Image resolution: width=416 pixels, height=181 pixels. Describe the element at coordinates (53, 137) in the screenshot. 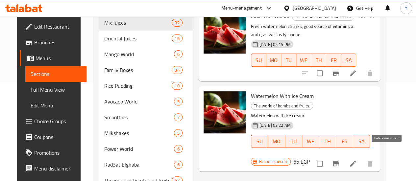

I see `a: Coupons` at that location.